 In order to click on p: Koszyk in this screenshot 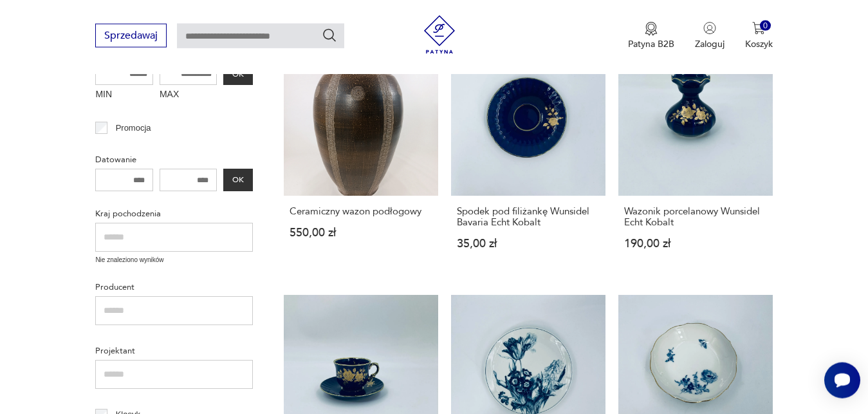, I will do `click(758, 44)`.